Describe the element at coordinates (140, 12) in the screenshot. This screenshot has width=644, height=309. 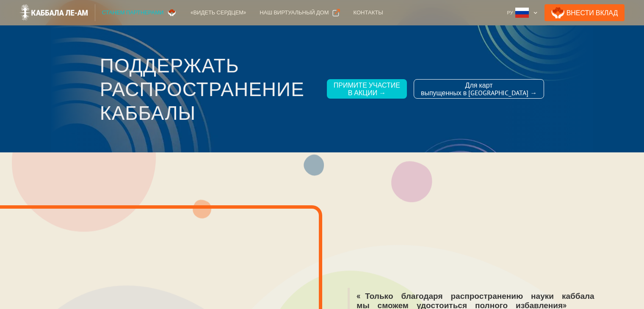
I see `a: Станем партнерами` at that location.